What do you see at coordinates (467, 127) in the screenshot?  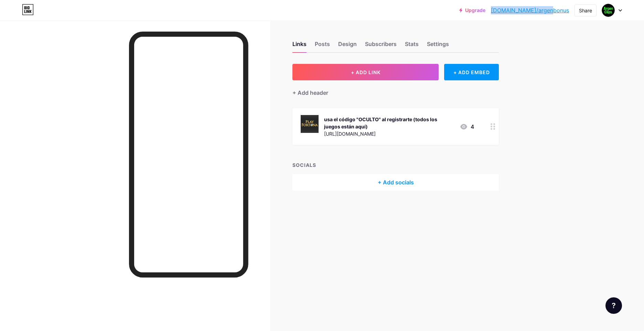 I see `div: 4` at bounding box center [467, 127].